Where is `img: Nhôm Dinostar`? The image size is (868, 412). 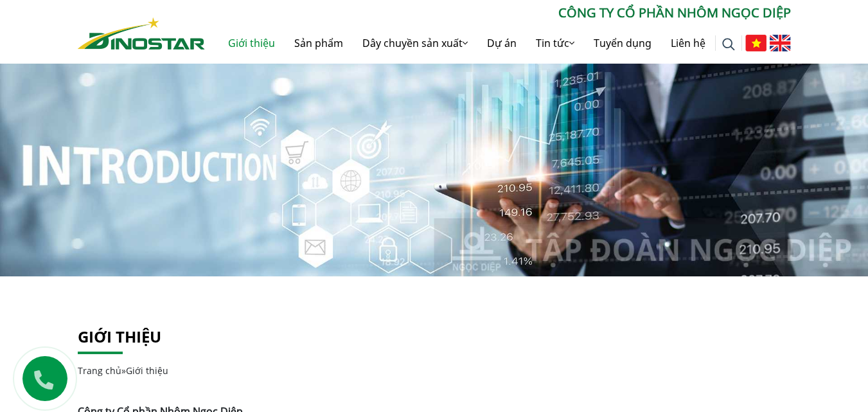
img: Nhôm Dinostar is located at coordinates (141, 33).